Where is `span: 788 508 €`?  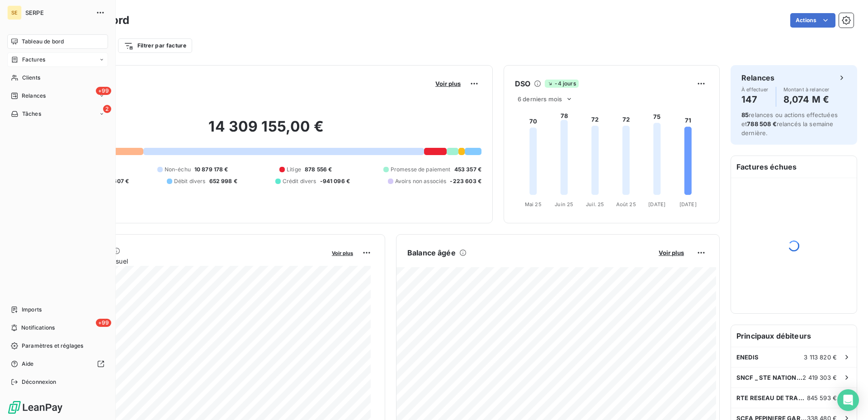 span: 788 508 € is located at coordinates (761, 124).